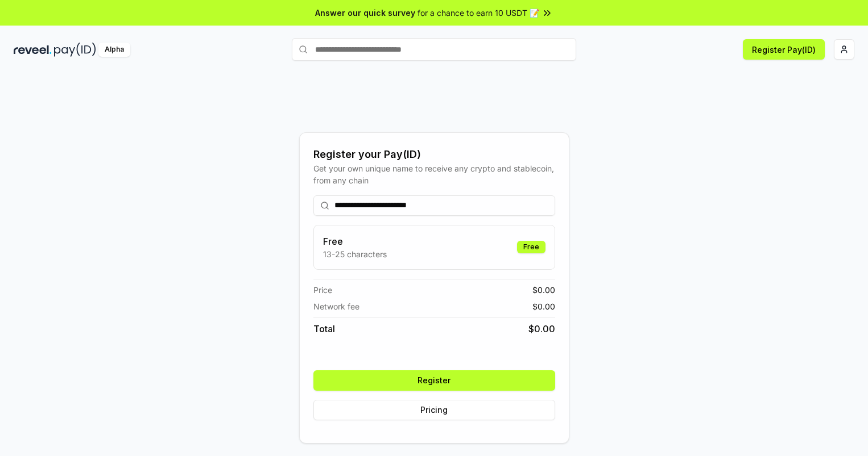 This screenshot has height=456, width=868. Describe the element at coordinates (322, 290) in the screenshot. I see `span: Price` at that location.